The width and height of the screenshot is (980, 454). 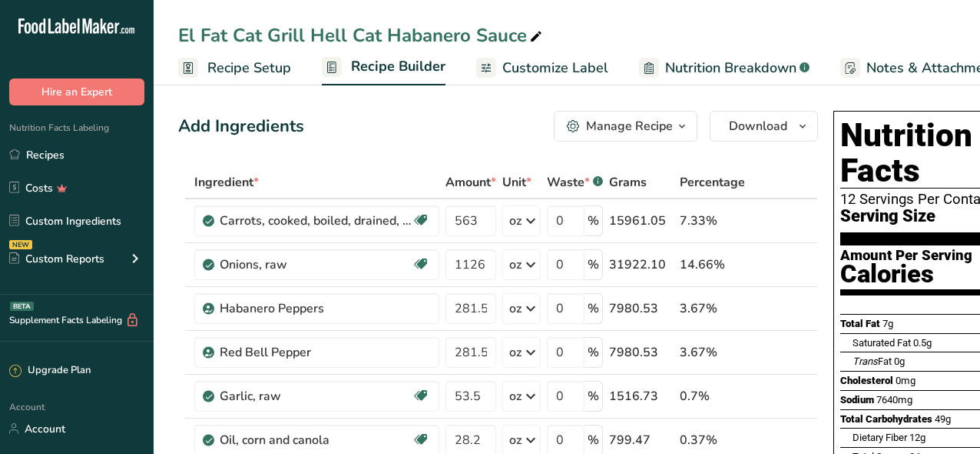 What do you see at coordinates (917, 437) in the screenshot?
I see `span: 12g` at bounding box center [917, 437].